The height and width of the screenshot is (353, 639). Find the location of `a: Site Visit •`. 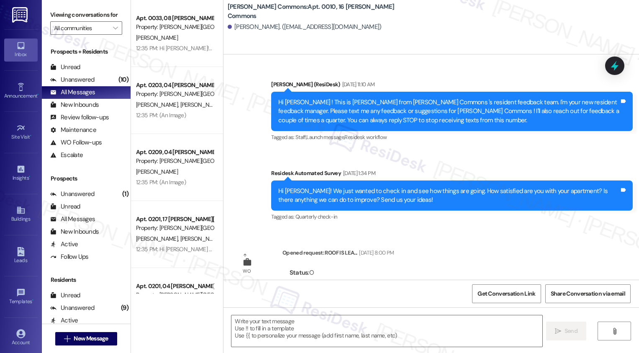

a: Site Visit • is located at coordinates (21, 132).